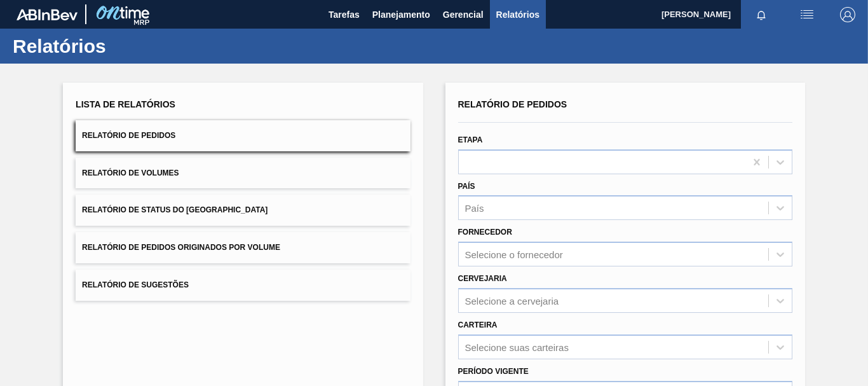 The height and width of the screenshot is (386, 868). Describe the element at coordinates (485, 232) in the screenshot. I see `label: Fornecedor` at that location.